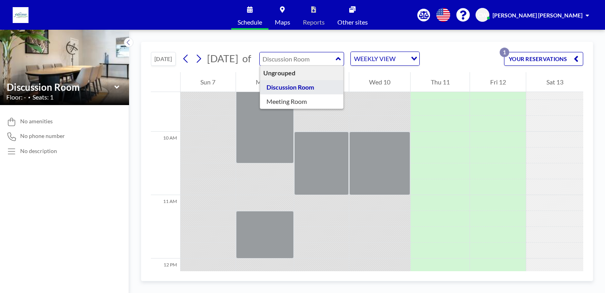  What do you see at coordinates (498, 82) in the screenshot?
I see `div: Fri 12` at bounding box center [498, 82].